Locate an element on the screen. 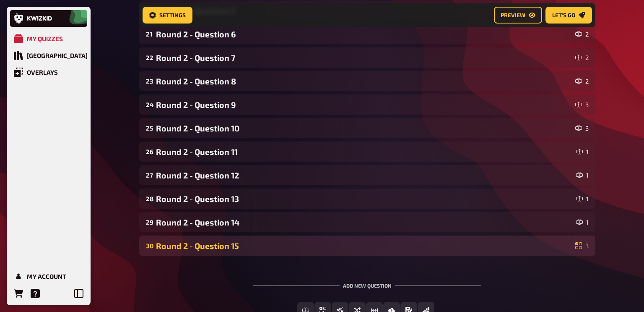  a: Settings is located at coordinates (167, 15).